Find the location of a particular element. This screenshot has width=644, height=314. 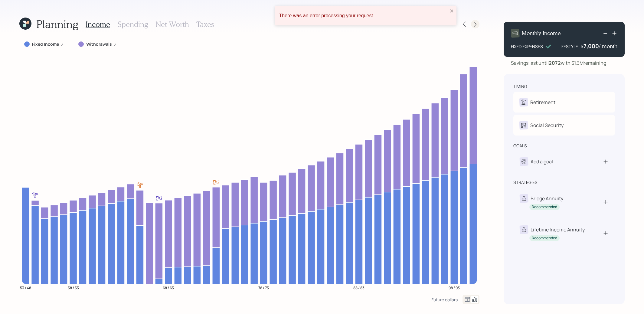

h3: Income is located at coordinates (97, 24).